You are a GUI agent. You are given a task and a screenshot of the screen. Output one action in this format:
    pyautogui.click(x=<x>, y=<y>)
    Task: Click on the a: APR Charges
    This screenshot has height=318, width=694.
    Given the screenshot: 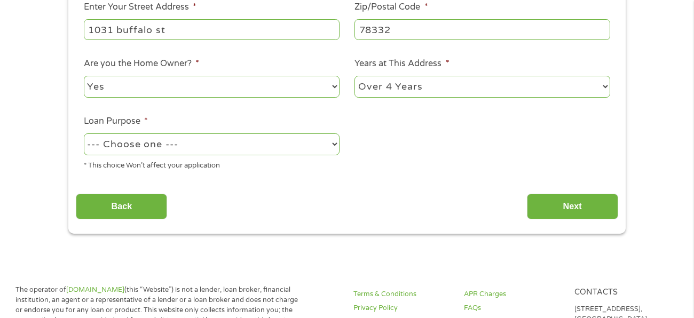 What is the action you would take?
    pyautogui.click(x=513, y=294)
    